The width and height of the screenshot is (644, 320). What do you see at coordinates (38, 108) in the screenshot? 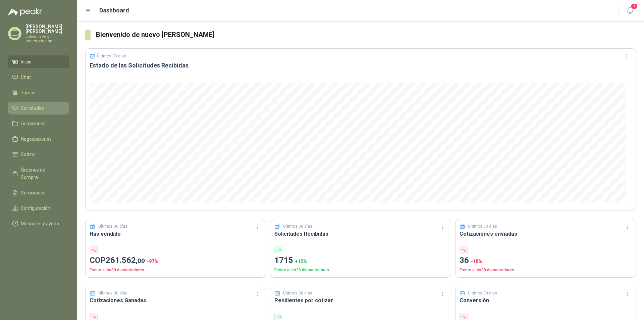
I see `a: Solicitudes` at bounding box center [38, 108].